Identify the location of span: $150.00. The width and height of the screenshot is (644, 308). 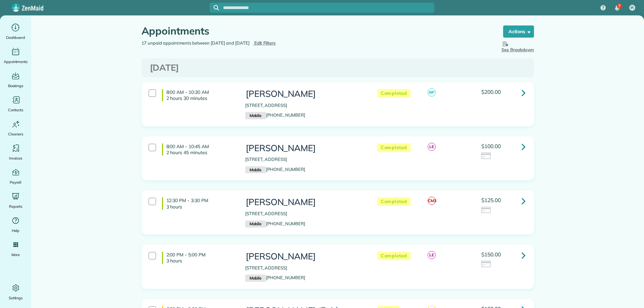
(491, 255).